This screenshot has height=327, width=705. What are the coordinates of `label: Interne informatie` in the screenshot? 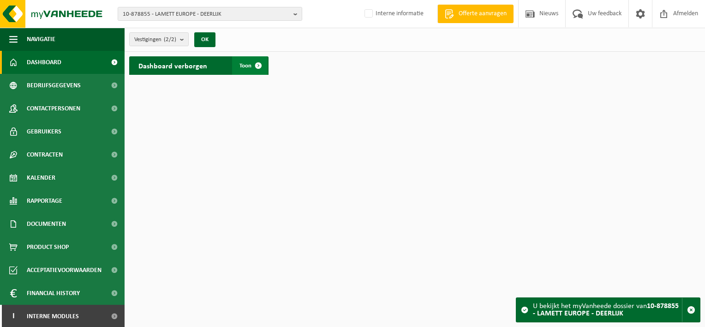 It's located at (393, 14).